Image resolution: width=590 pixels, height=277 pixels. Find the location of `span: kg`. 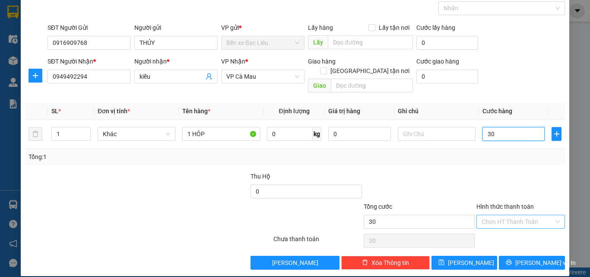

span: kg is located at coordinates (317, 134).